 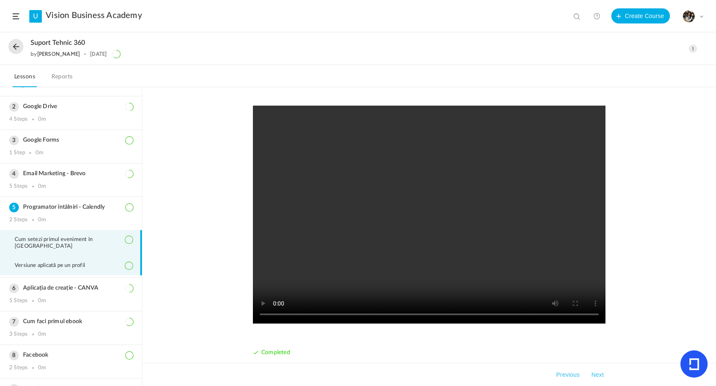 What do you see at coordinates (18, 334) in the screenshot?
I see `div: 3 Steps` at bounding box center [18, 334].